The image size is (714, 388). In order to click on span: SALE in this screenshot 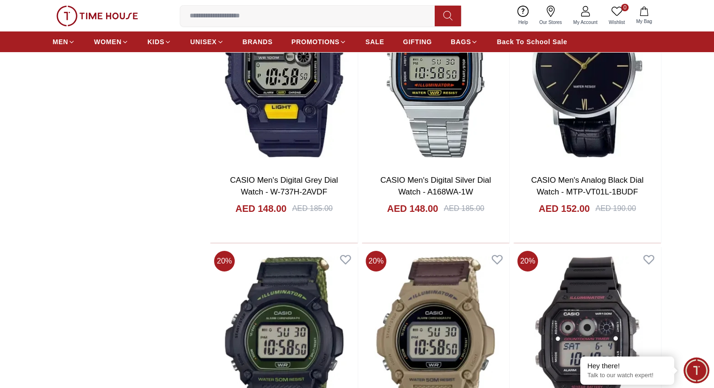, I will do `click(375, 42)`.